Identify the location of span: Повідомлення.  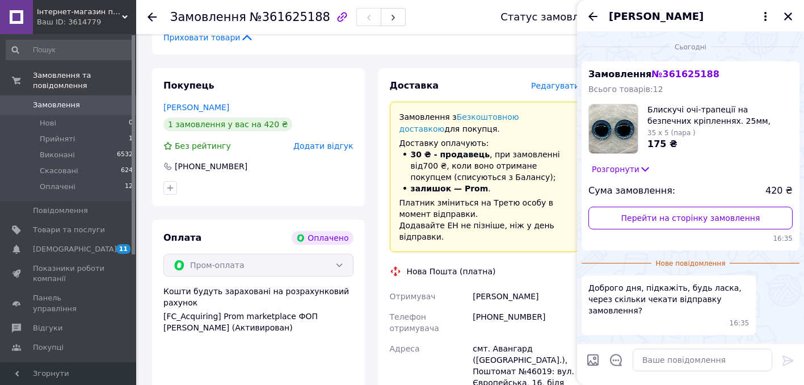
(60, 211).